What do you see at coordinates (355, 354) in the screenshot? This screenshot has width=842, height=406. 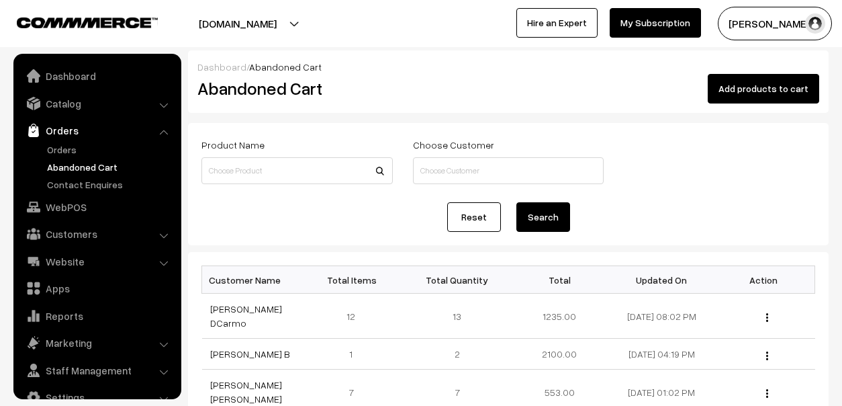 I see `td: 1` at bounding box center [355, 354].